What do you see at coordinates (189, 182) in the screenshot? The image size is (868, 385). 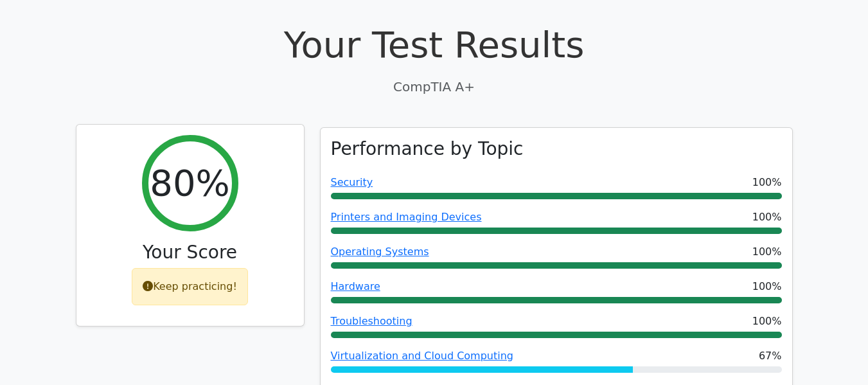 I see `h2: 80%` at bounding box center [189, 182].